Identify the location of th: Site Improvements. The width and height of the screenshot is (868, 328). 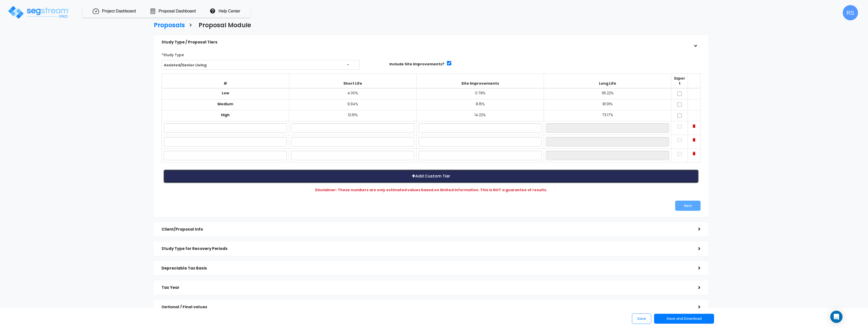
(480, 81).